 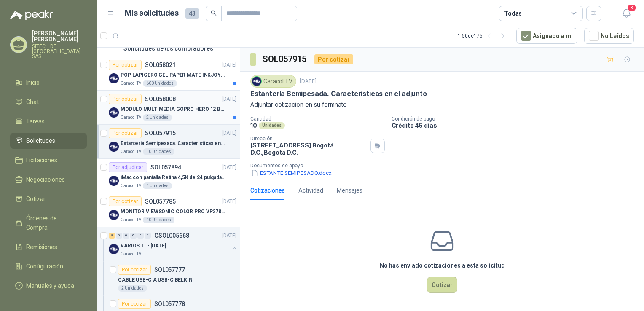 What do you see at coordinates (516, 119) in the screenshot?
I see `p: Condición de pago` at bounding box center [516, 119].